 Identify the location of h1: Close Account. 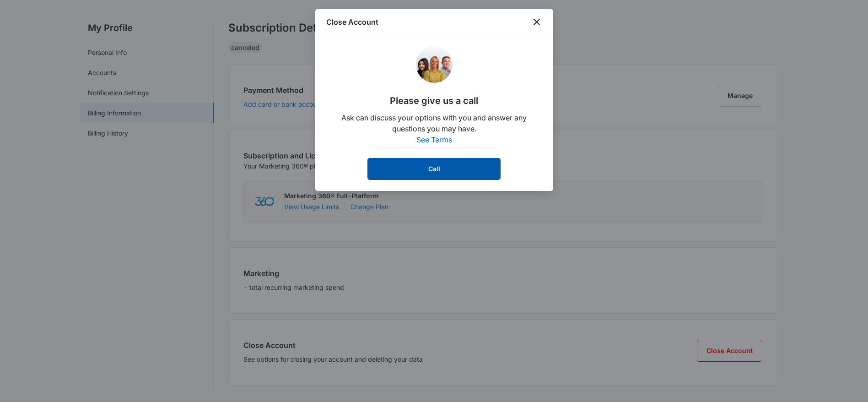
(352, 22).